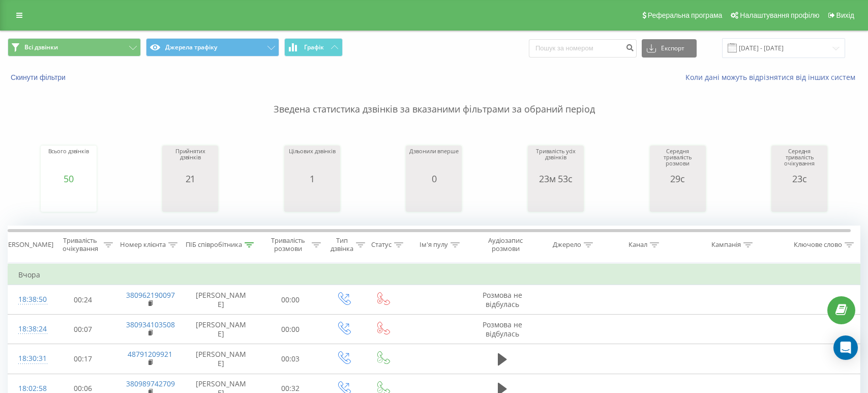 Image resolution: width=868 pixels, height=393 pixels. Describe the element at coordinates (638, 245) in the screenshot. I see `div: Канал` at that location.